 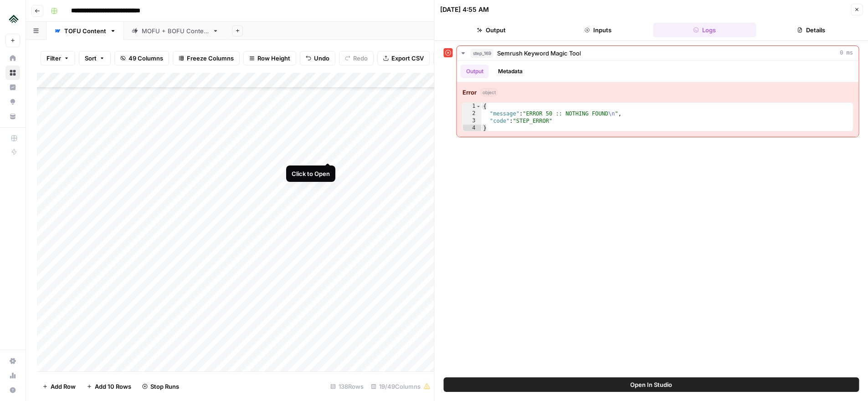 What do you see at coordinates (472, 128) in the screenshot?
I see `div: 4` at bounding box center [472, 128].